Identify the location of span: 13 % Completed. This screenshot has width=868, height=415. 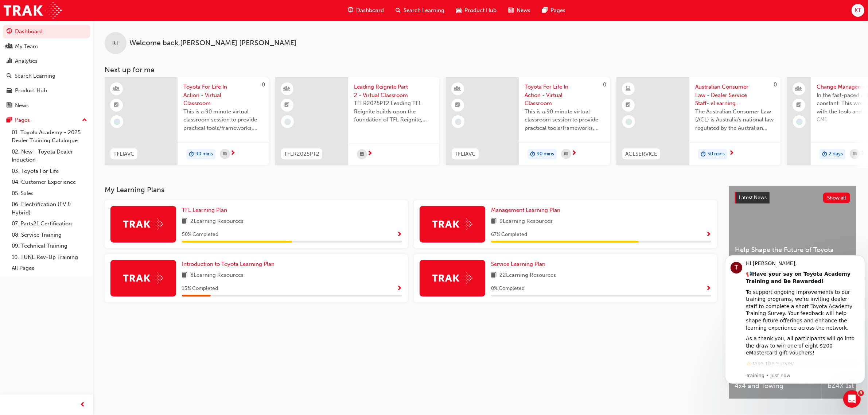
(200, 288).